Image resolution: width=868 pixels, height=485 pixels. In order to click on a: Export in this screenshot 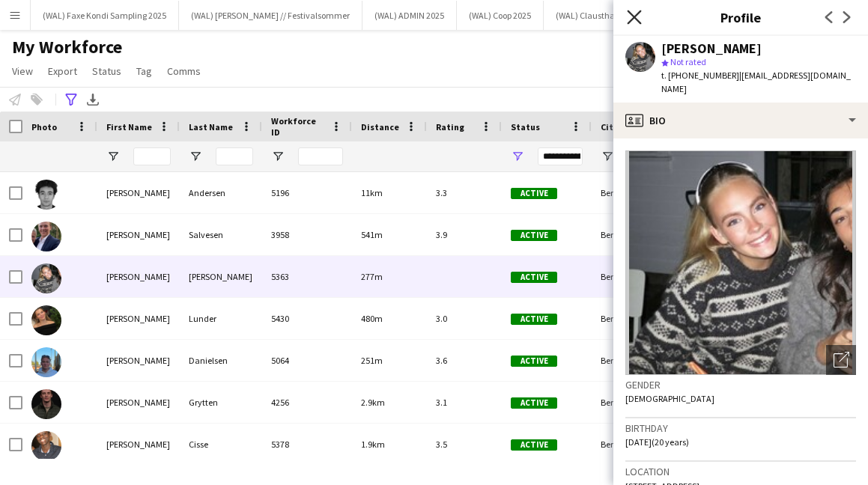, I will do `click(62, 72)`.